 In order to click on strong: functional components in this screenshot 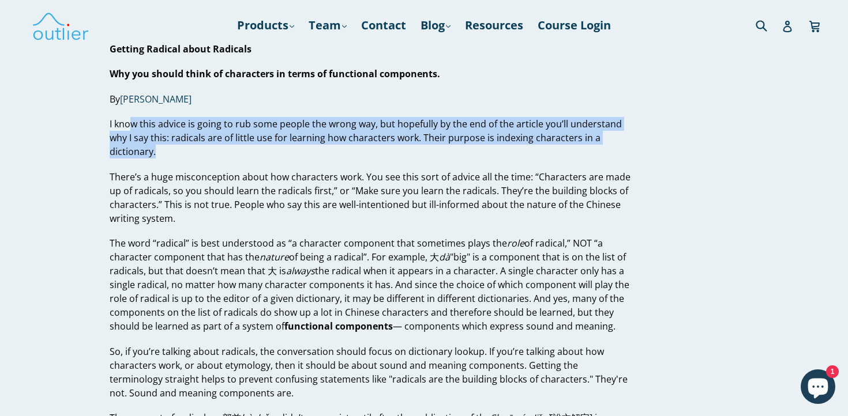, I will do `click(339, 326)`.